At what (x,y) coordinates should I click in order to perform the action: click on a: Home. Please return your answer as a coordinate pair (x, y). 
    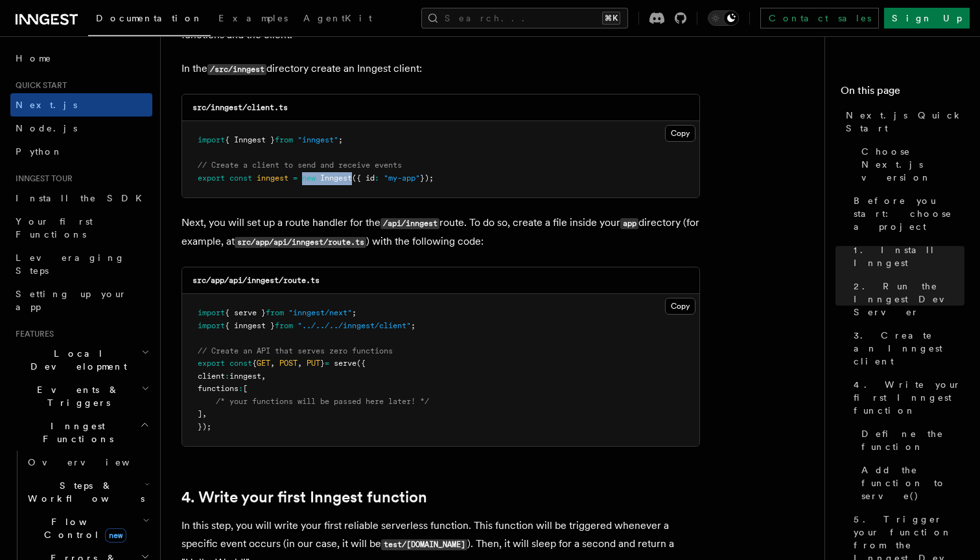
    Looking at the image, I should click on (81, 59).